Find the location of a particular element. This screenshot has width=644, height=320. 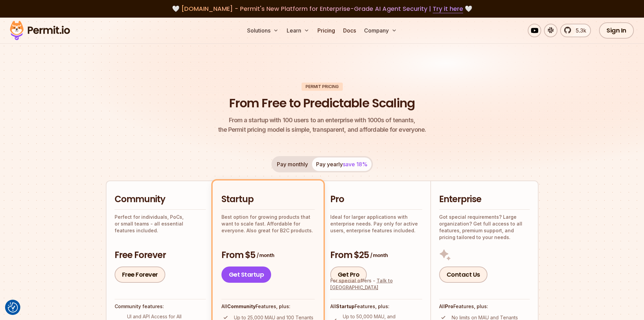

p: Best option for growing products that want to scale fast. Affordable for everyone. Also great for... is located at coordinates (268, 224).